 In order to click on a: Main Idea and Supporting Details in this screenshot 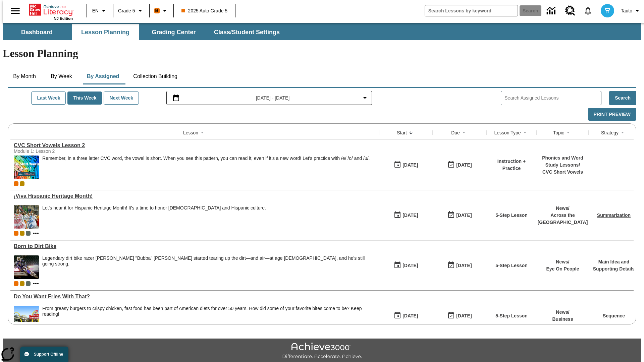, I will do `click(614, 265)`.